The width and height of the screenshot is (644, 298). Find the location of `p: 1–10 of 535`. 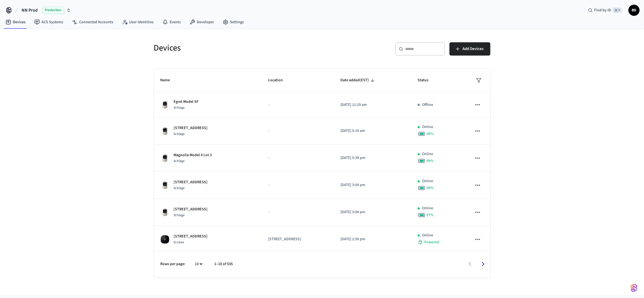

p: 1–10 of 535 is located at coordinates (223, 264).